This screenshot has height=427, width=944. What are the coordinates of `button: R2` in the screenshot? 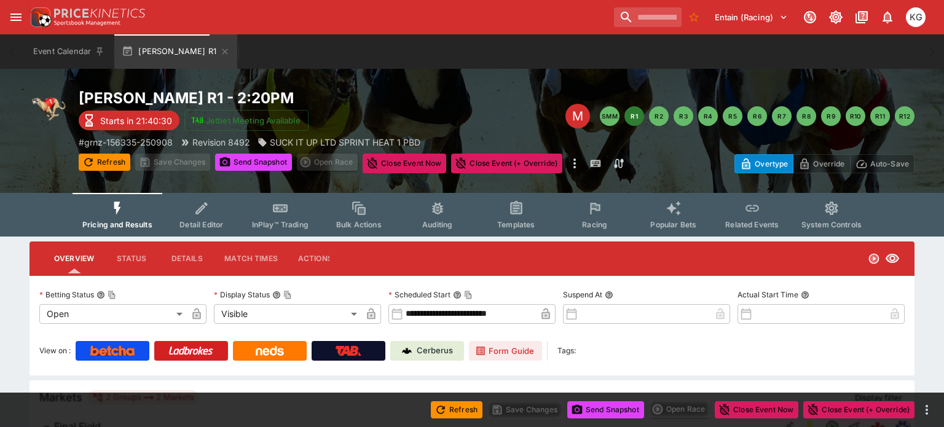 It's located at (659, 116).